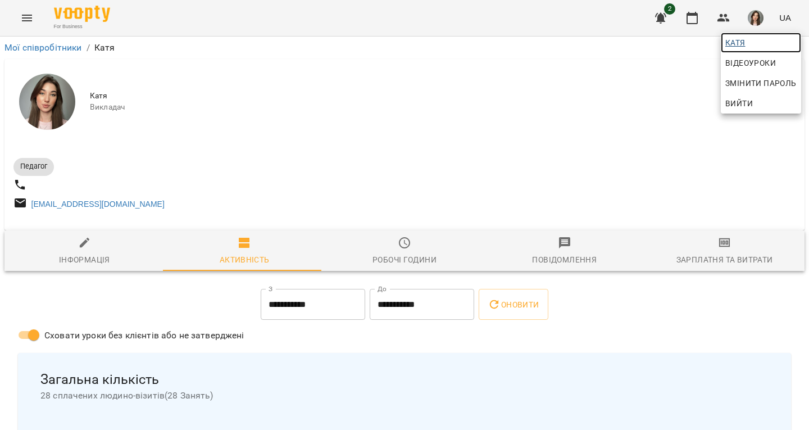 The width and height of the screenshot is (809, 430). Describe the element at coordinates (761, 83) in the screenshot. I see `span: Змінити пароль` at that location.